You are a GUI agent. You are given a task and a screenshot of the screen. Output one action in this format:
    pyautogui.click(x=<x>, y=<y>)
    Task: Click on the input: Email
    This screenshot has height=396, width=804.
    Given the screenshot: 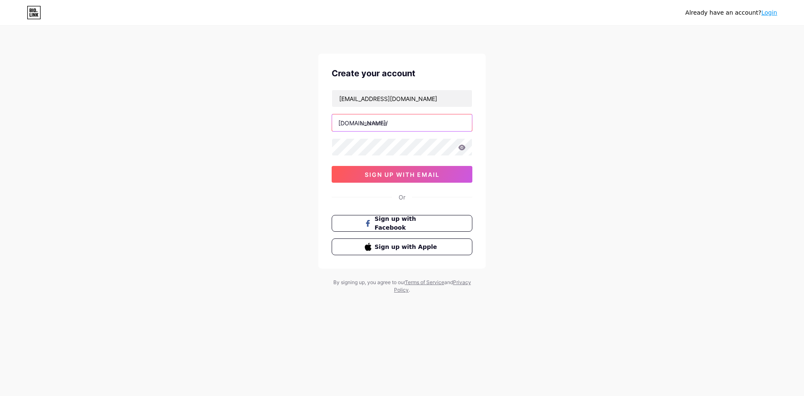 What is the action you would take?
    pyautogui.click(x=402, y=98)
    